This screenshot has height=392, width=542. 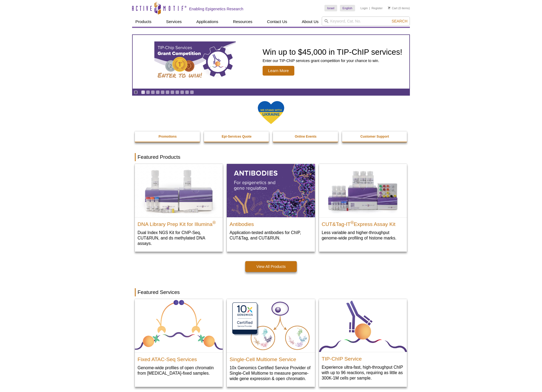 I want to click on span: Learn More, so click(x=278, y=71).